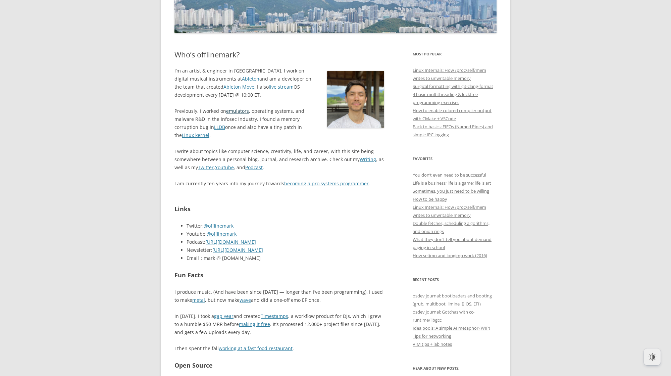  Describe the element at coordinates (449, 175) in the screenshot. I see `a: You don’t even need to be successful` at that location.